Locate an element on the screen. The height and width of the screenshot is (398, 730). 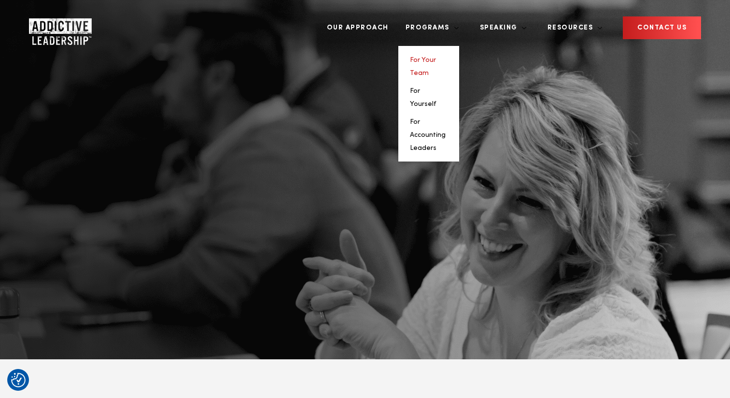
img: Revisit consent button is located at coordinates (18, 380).